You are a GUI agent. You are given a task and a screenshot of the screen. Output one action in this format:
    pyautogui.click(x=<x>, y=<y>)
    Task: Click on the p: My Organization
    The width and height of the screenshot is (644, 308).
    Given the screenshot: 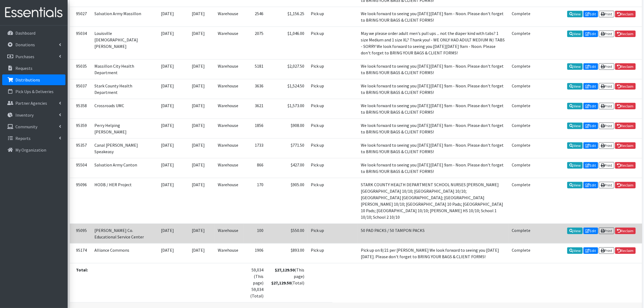 What is the action you would take?
    pyautogui.click(x=31, y=150)
    